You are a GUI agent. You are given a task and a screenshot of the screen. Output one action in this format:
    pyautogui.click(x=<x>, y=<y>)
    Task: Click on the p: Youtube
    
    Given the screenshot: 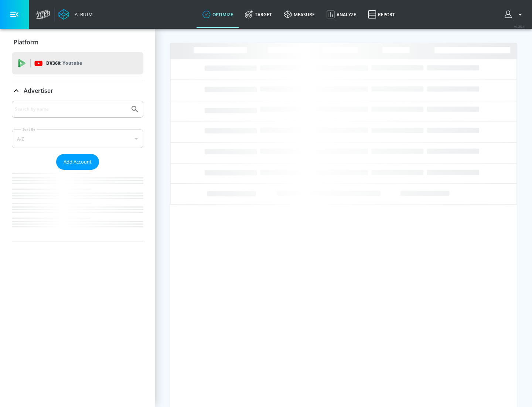 What is the action you would take?
    pyautogui.click(x=72, y=63)
    